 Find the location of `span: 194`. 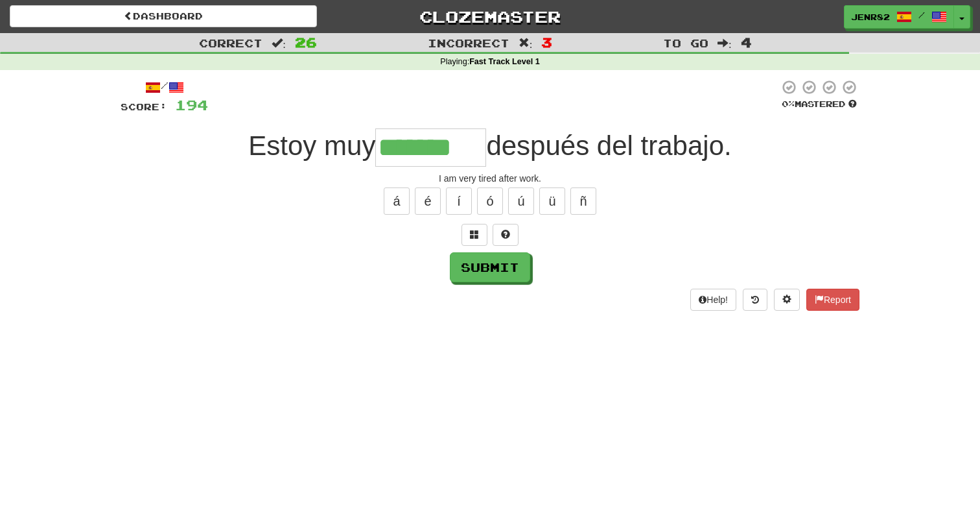

span: 194 is located at coordinates (192, 104).